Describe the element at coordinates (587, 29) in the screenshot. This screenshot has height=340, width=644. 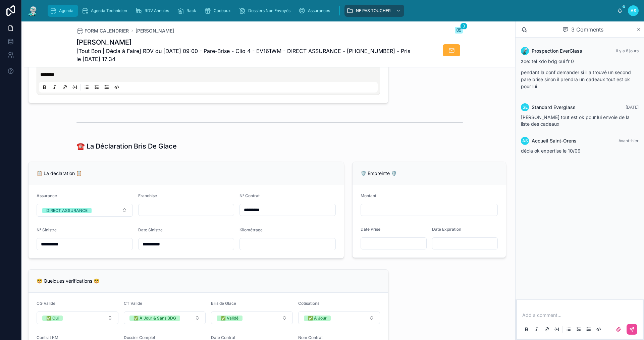
I see `span: 3 Comments` at that location.